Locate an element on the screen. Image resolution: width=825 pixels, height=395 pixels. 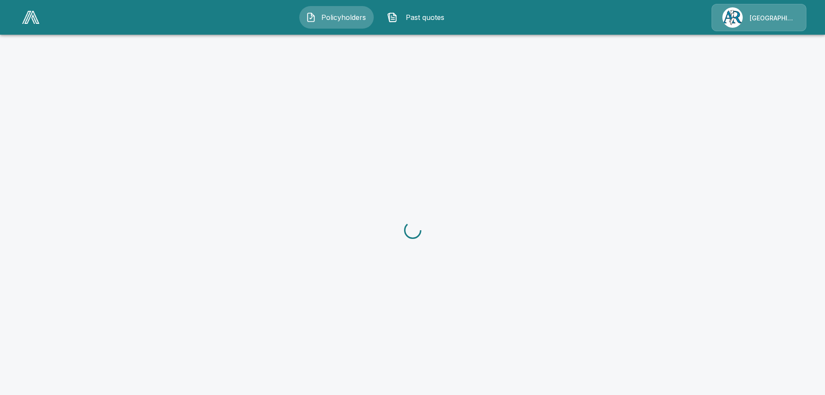
span: Past quotes is located at coordinates (425, 17).